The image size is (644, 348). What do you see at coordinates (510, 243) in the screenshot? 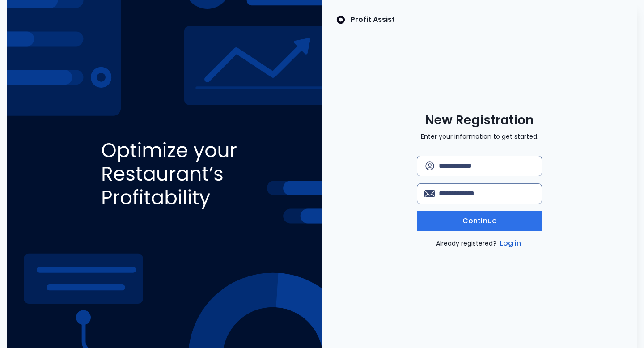
I see `a: Log in` at bounding box center [510, 243].